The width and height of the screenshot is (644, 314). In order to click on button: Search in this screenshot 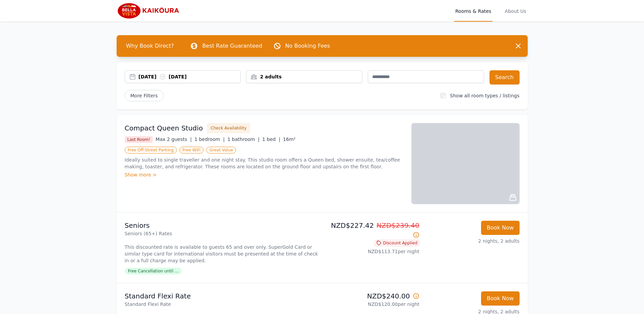, I will do `click(504, 78)`.